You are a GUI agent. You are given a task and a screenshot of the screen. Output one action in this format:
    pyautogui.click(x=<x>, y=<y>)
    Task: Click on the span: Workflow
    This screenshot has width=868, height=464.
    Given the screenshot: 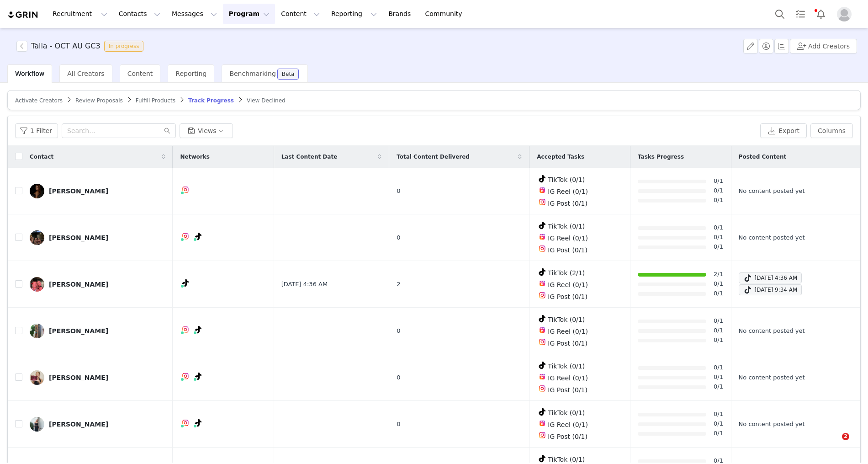 What is the action you would take?
    pyautogui.click(x=29, y=74)
    